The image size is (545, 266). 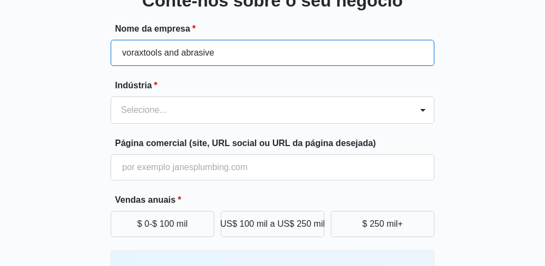 I want to click on font: $ 0-$ 100 mil, so click(x=162, y=223).